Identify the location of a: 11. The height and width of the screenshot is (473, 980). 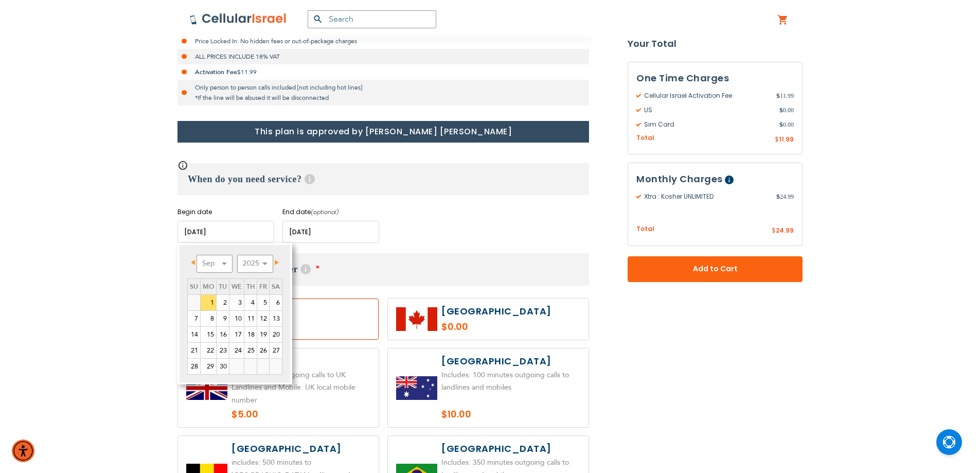
(250, 318).